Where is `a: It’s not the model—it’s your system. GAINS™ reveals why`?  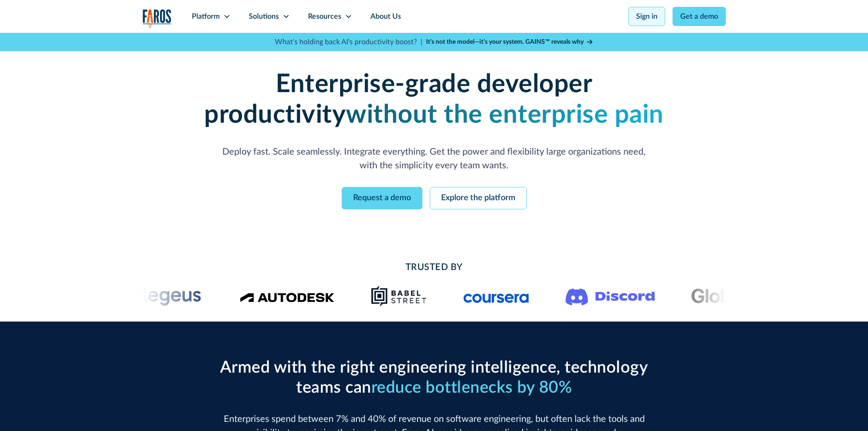
a: It’s not the model—it’s your system. GAINS™ reveals why is located at coordinates (510, 42).